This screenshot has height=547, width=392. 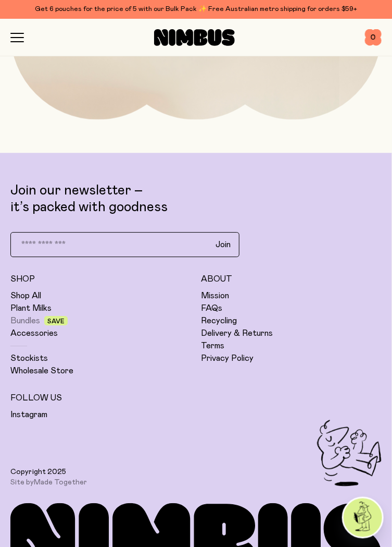 I want to click on span: Copyright 2025, so click(x=38, y=471).